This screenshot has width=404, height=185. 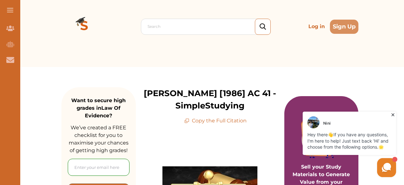 I want to click on span: We’ve created a FREE checklist for you to maximise your chances of getting high grades!, so click(x=99, y=139).